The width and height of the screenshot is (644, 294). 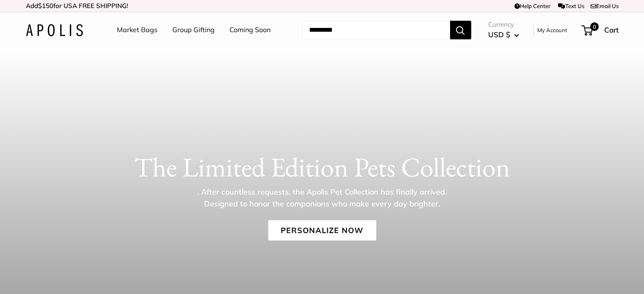 What do you see at coordinates (250, 30) in the screenshot?
I see `a: Coming Soon` at bounding box center [250, 30].